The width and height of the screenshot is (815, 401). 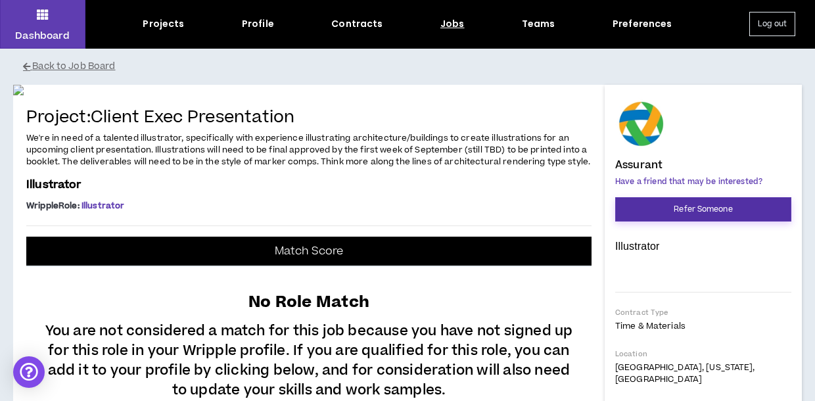 What do you see at coordinates (539, 24) in the screenshot?
I see `div: Teams` at bounding box center [539, 24].